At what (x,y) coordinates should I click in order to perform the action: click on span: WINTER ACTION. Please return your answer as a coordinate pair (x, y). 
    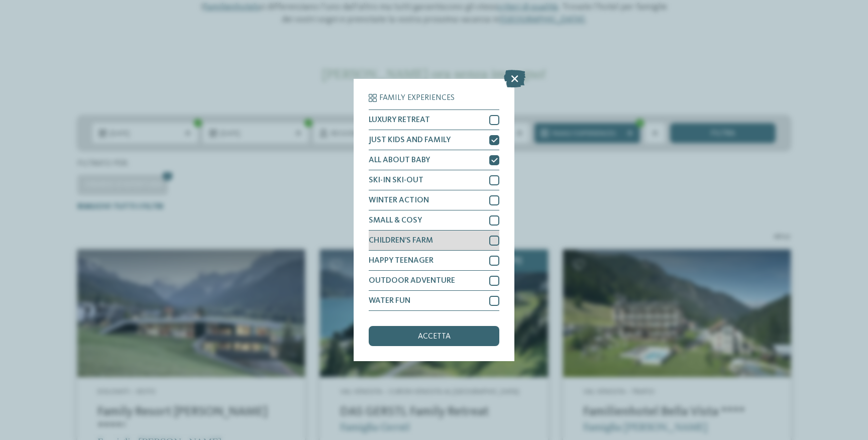
    Looking at the image, I should click on (399, 201).